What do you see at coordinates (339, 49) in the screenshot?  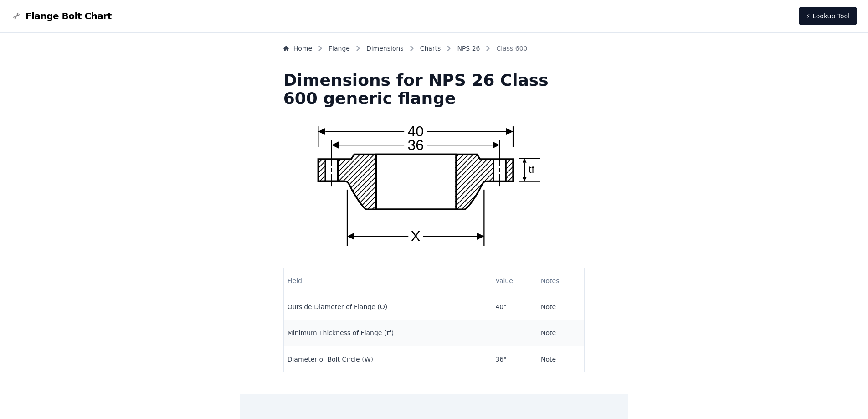 I see `a: Flange` at bounding box center [339, 49].